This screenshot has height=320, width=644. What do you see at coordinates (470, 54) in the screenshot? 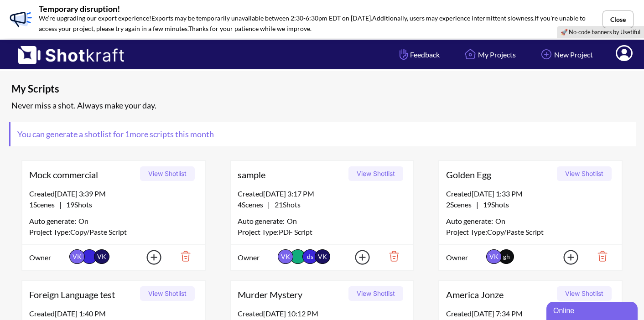
I see `img: Home Icon` at bounding box center [470, 54].